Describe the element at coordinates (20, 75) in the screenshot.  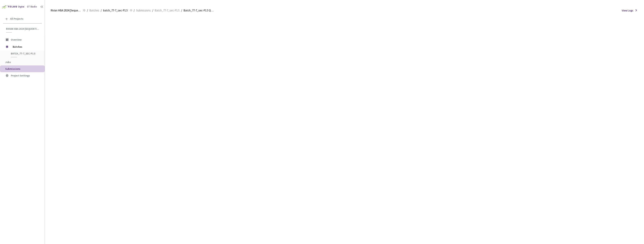
I see `span: Project Settings` at that location.